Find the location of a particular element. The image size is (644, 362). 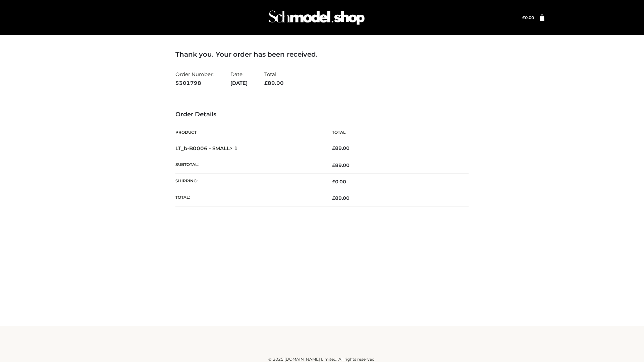

bdi: 89.00 is located at coordinates (341, 149).